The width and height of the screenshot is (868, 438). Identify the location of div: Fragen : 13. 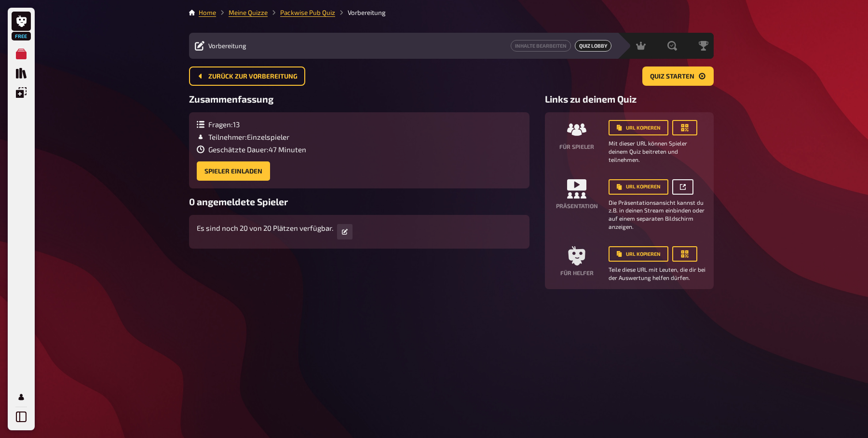
(251, 124).